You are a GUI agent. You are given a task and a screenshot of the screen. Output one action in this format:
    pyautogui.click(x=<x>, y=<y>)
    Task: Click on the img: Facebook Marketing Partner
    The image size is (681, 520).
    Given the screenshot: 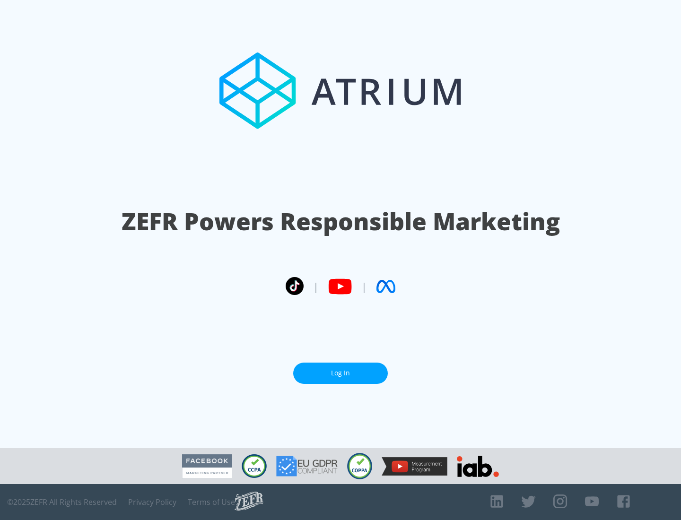 What is the action you would take?
    pyautogui.click(x=207, y=466)
    